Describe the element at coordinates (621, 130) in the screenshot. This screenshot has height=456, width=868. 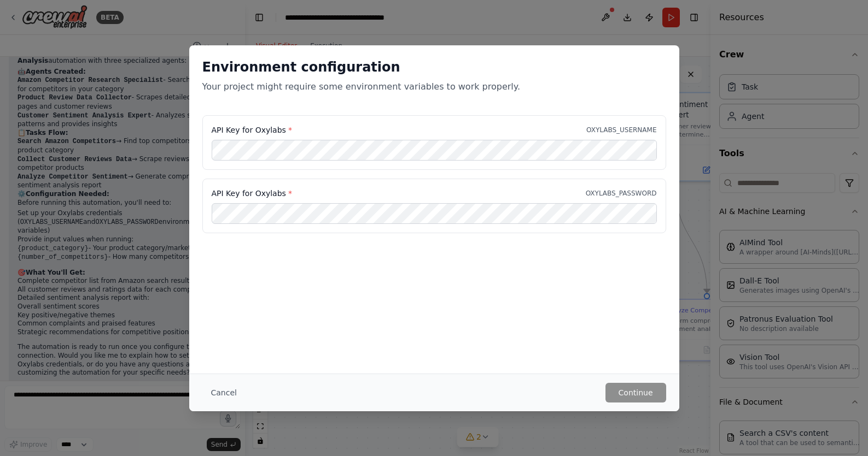
I see `p: OXYLABS_USERNAME` at that location.